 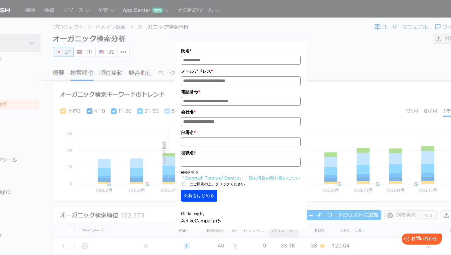 I want to click on label: 会社名, so click(x=241, y=112).